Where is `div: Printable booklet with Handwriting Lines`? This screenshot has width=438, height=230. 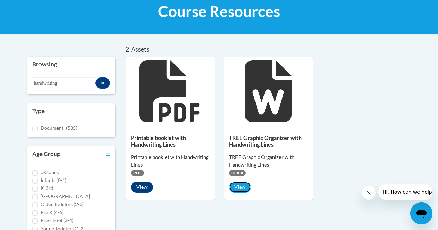
div: Printable booklet with Handwriting Lines is located at coordinates (171, 162).